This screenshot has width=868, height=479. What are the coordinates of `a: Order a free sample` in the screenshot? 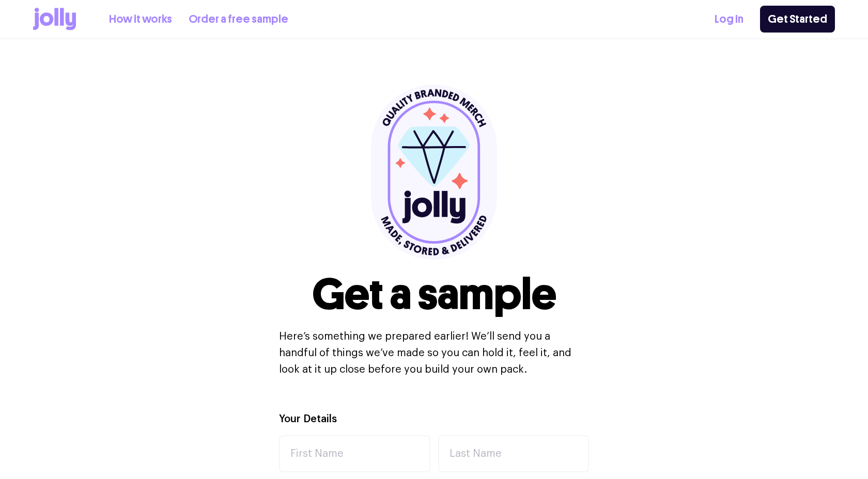 It's located at (238, 19).